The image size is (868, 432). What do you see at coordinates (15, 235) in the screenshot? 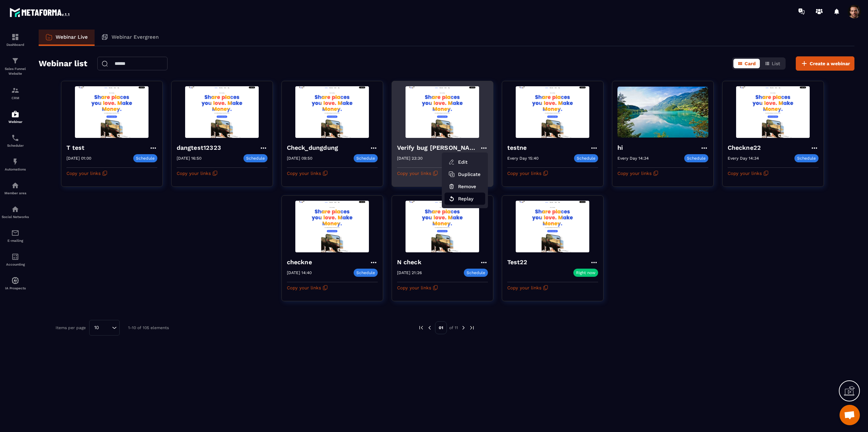
I see `a: emailemailE-mailing` at bounding box center [15, 235].